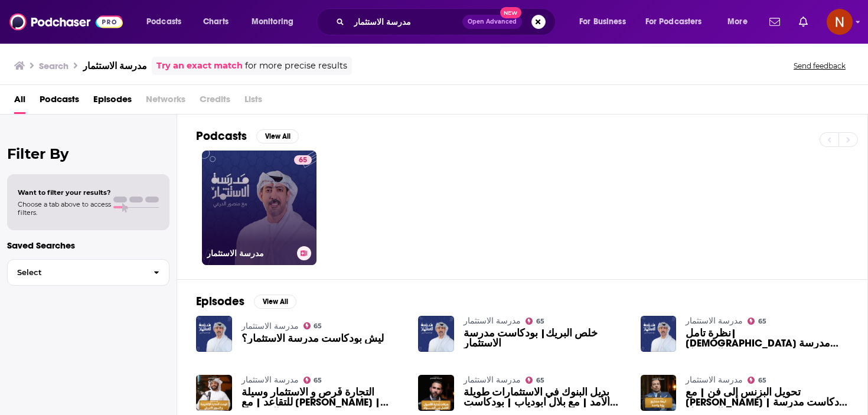 Image resolution: width=868 pixels, height=415 pixels. I want to click on p: Saved Searches, so click(88, 245).